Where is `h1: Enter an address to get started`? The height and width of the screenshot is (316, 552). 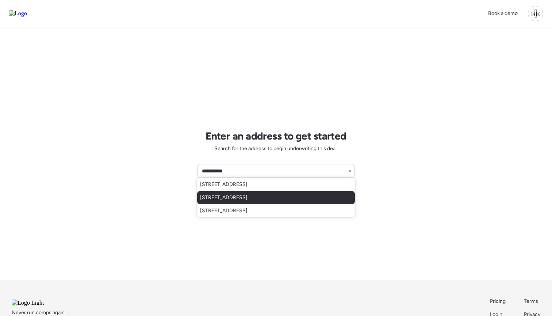
h1: Enter an address to get started is located at coordinates (276, 136).